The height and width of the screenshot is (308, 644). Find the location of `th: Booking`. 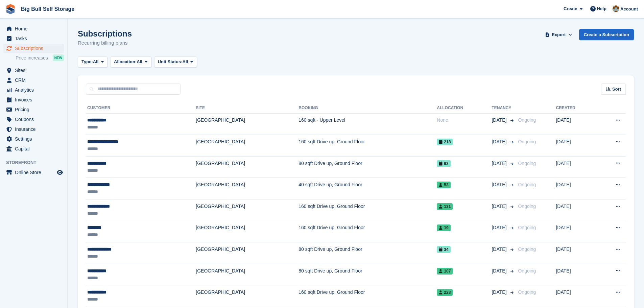

th: Booking is located at coordinates (367, 108).